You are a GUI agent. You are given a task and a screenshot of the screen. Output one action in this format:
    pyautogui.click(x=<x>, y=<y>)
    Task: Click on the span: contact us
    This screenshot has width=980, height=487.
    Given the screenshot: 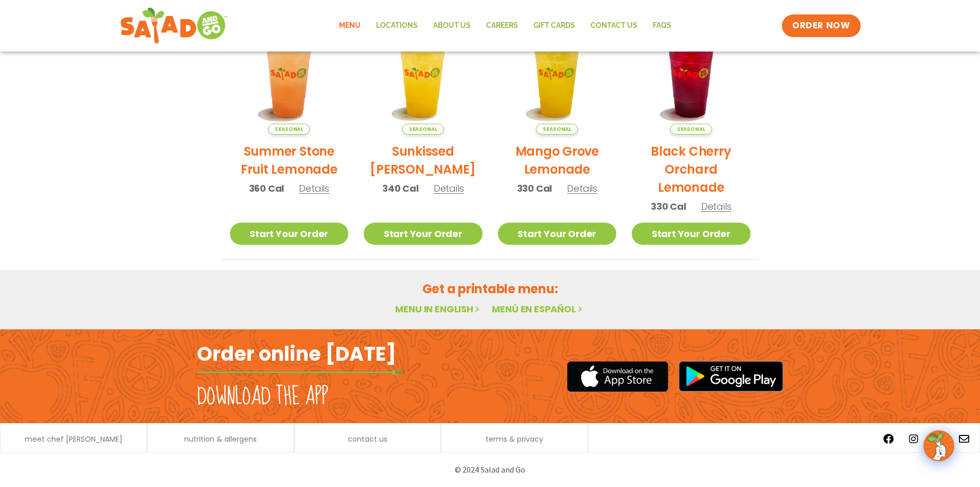 What is the action you would take?
    pyautogui.click(x=368, y=439)
    